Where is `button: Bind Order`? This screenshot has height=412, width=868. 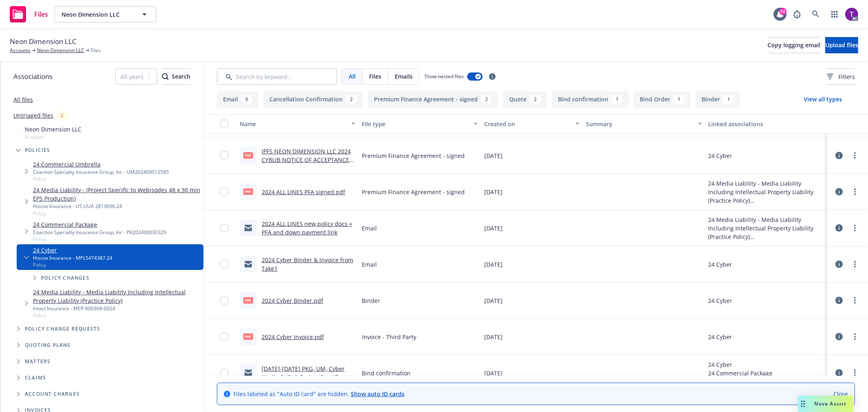 button: Bind Order is located at coordinates (662, 100).